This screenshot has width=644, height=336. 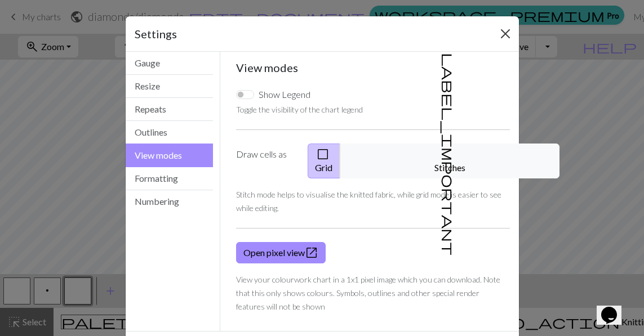 What do you see at coordinates (169, 155) in the screenshot?
I see `button: View modes` at bounding box center [169, 155].